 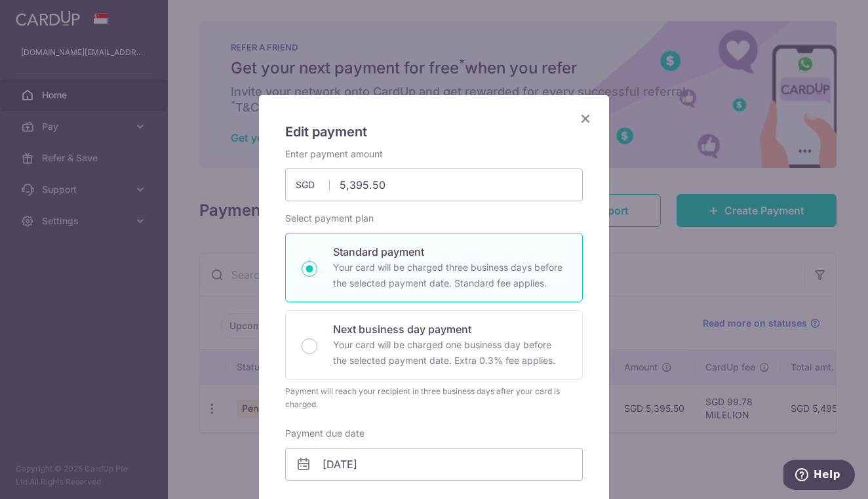 I want to click on label: Select payment plan, so click(x=329, y=219).